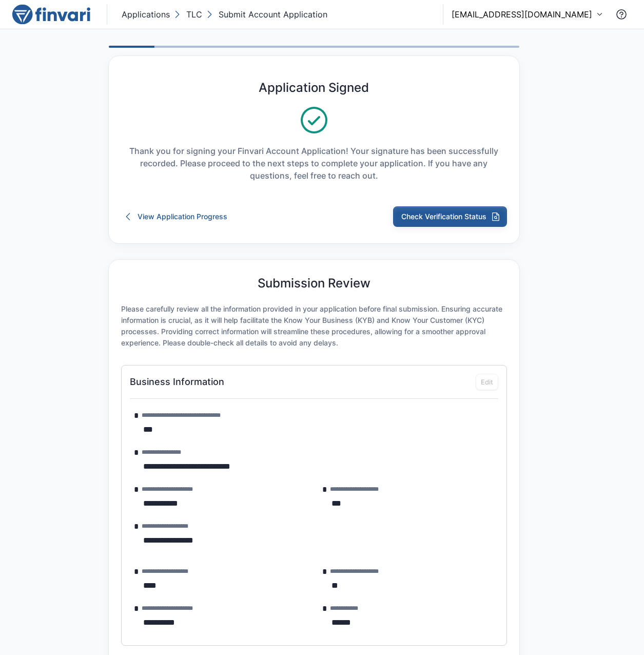 The height and width of the screenshot is (655, 644). Describe the element at coordinates (274, 14) in the screenshot. I see `p: Submit Account Application` at that location.